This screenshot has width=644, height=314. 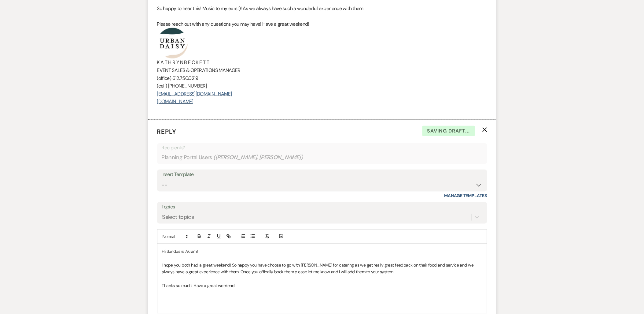 What do you see at coordinates (178, 217) in the screenshot?
I see `div: Select topics` at bounding box center [178, 217].